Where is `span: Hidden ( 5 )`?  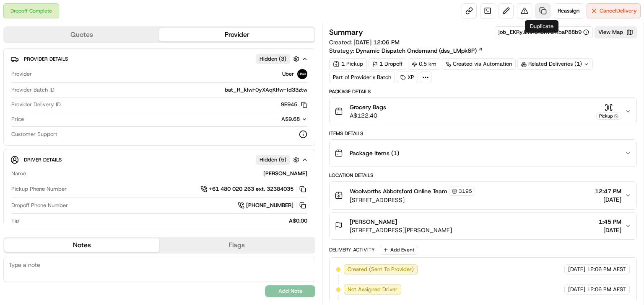
span: Hidden ( 5 ) is located at coordinates (273, 160).